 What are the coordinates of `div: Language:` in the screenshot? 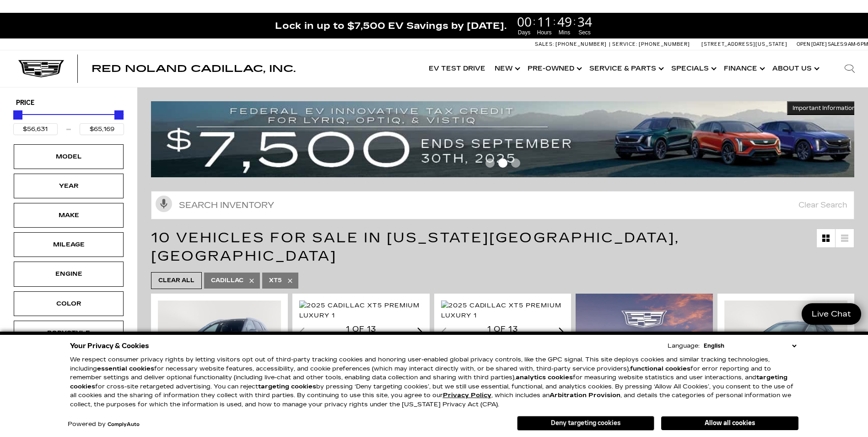 It's located at (684, 346).